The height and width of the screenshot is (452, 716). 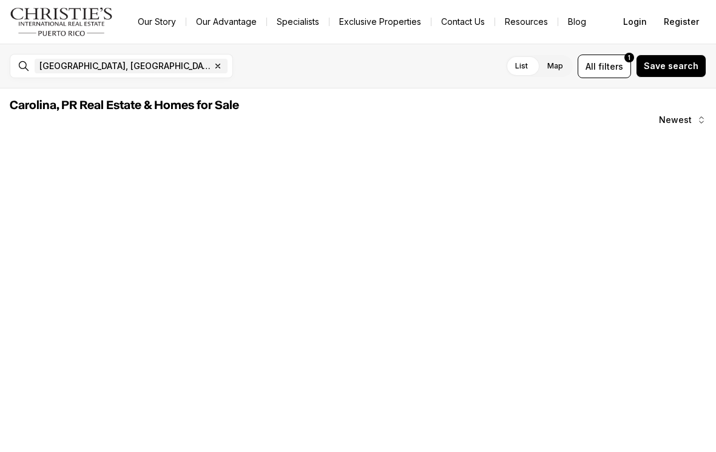 What do you see at coordinates (555, 66) in the screenshot?
I see `label: Map` at bounding box center [555, 66].